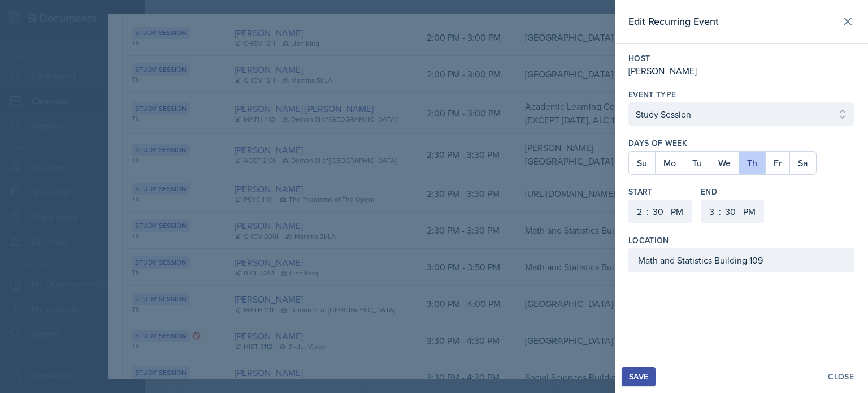 The image size is (868, 393). What do you see at coordinates (652, 94) in the screenshot?
I see `label: Event Type` at bounding box center [652, 94].